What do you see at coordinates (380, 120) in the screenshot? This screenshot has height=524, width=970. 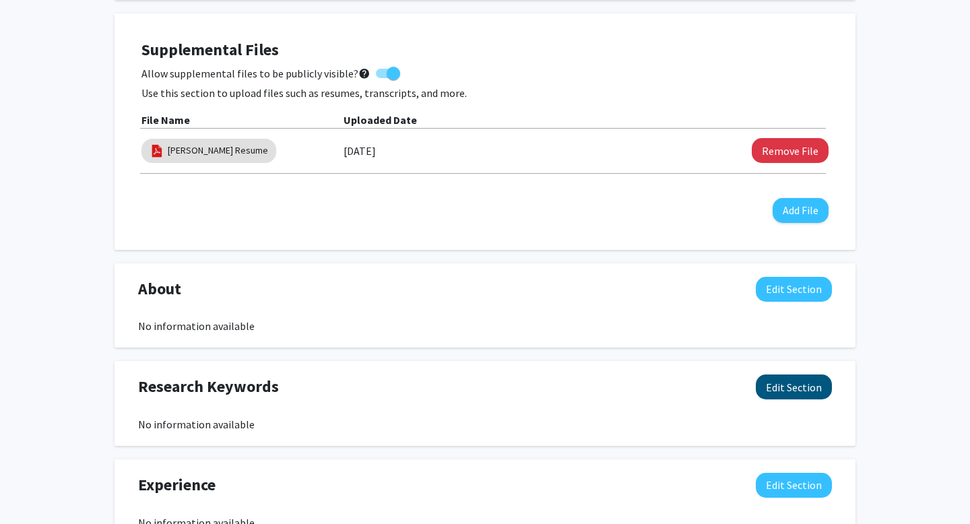 I see `b: Uploaded Date` at bounding box center [380, 120].